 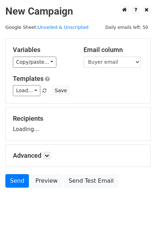 I want to click on div: Loading..., so click(x=78, y=124).